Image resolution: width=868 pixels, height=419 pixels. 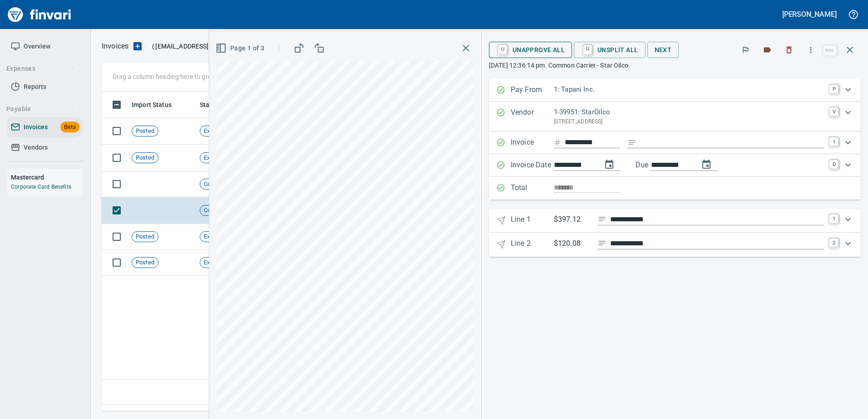 What do you see at coordinates (811, 50) in the screenshot?
I see `button: More` at bounding box center [811, 50].